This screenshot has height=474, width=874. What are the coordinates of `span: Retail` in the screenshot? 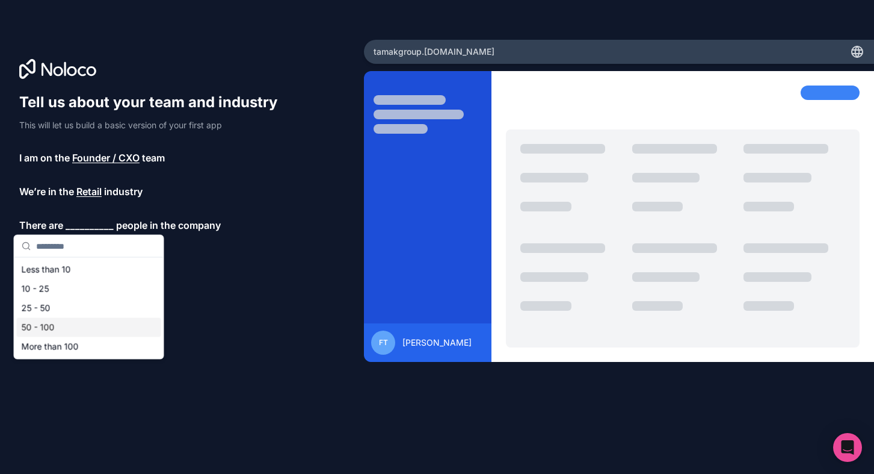 It's located at (89, 191).